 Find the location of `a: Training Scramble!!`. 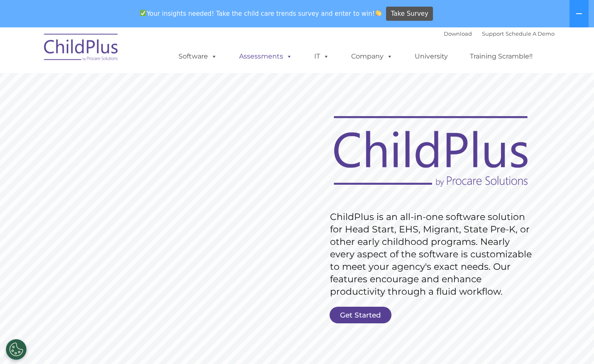

a: Training Scramble!! is located at coordinates (501, 57).